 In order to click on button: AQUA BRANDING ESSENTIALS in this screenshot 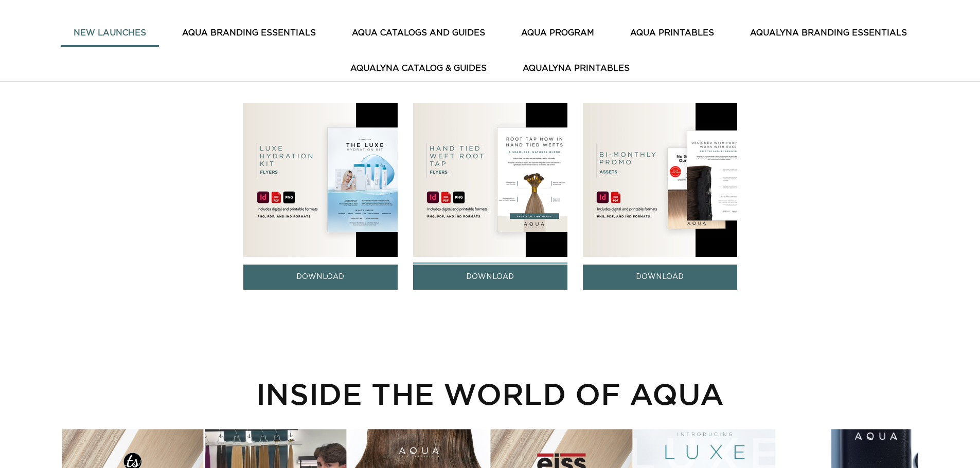, I will do `click(249, 32)`.